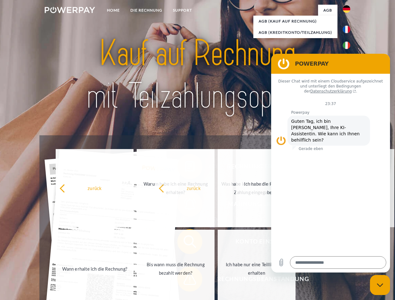  Describe the element at coordinates (175, 269) in the screenshot. I see `div: Bis wann muss die Rechnung bezahlt werden?` at that location.